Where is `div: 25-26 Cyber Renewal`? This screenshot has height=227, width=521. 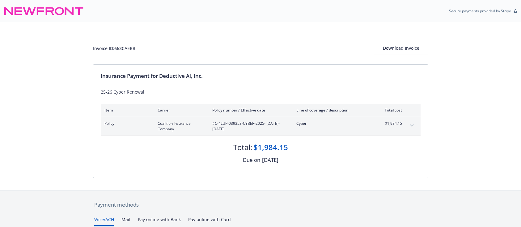 div: 25-26 Cyber Renewal is located at coordinates (260, 92).